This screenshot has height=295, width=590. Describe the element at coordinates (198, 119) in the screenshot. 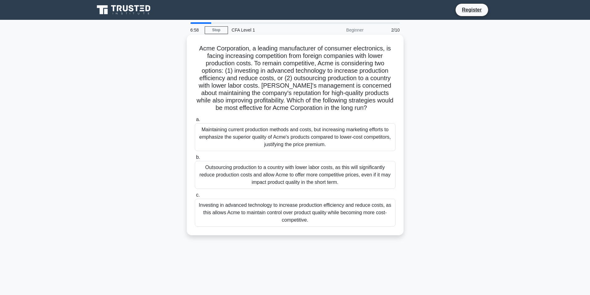

I see `span: a.` at that location.